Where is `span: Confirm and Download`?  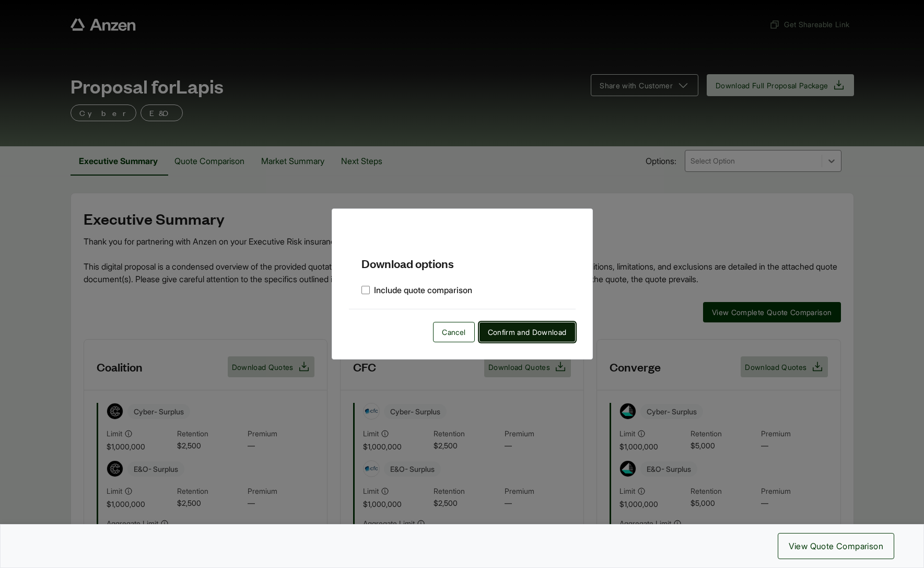 span: Confirm and Download is located at coordinates (527, 332).